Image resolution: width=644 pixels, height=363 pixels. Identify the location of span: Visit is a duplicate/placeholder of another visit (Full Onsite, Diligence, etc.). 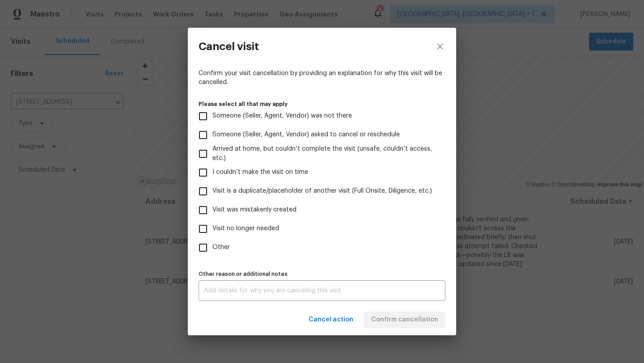
(322, 191).